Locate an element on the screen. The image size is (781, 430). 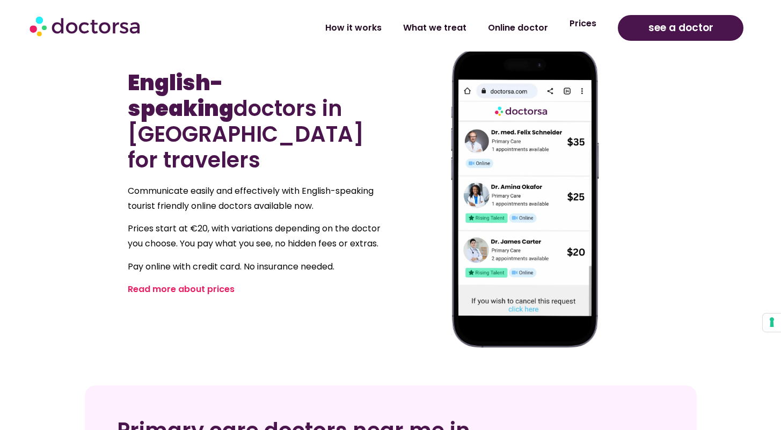
img: General Doctor Near Me in Rome, Italy is located at coordinates (525, 198).